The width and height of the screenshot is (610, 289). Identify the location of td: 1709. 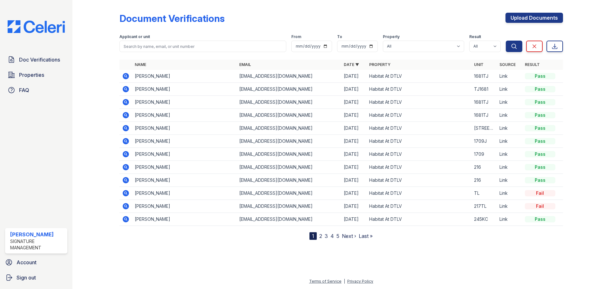
(484, 154).